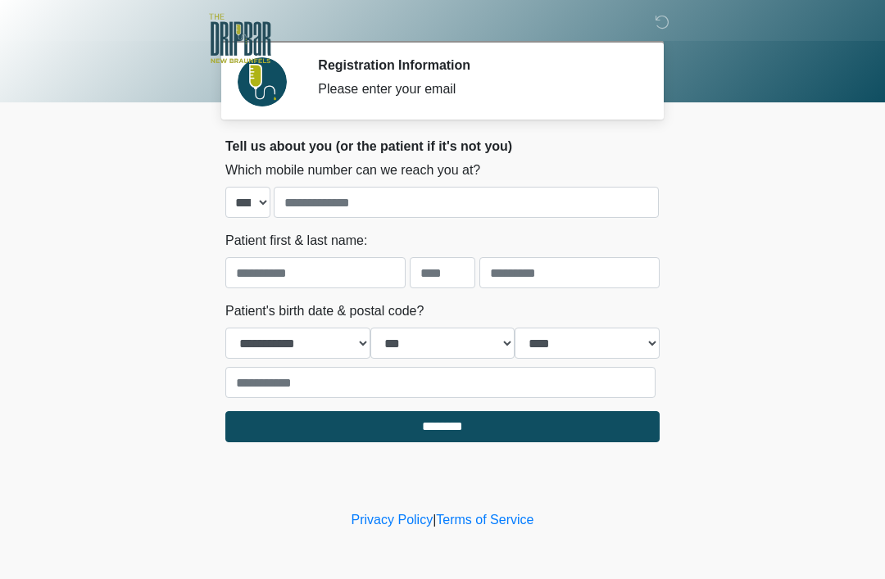 The image size is (885, 579). Describe the element at coordinates (484, 520) in the screenshot. I see `a: Terms of Service` at that location.